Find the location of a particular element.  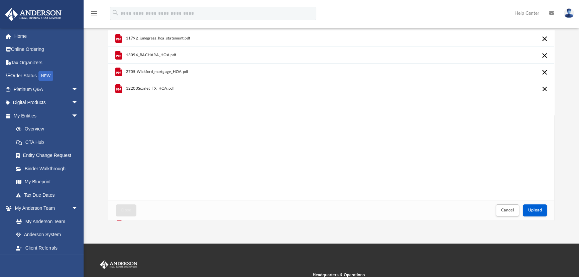

i: menu is located at coordinates (94, 13).